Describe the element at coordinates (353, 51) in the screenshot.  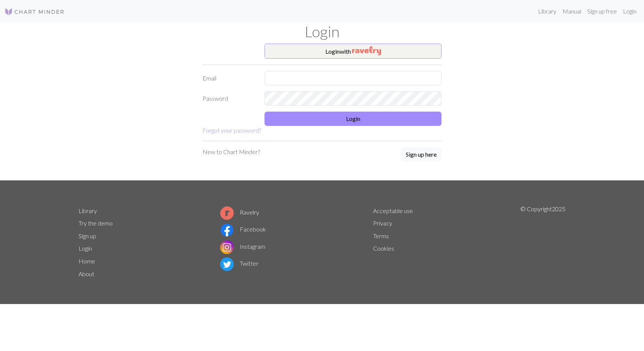
I see `button: Loginwith` at that location.